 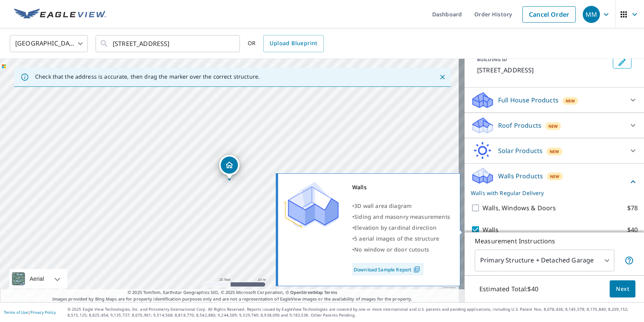 I want to click on a: Terms of Use, so click(x=16, y=312).